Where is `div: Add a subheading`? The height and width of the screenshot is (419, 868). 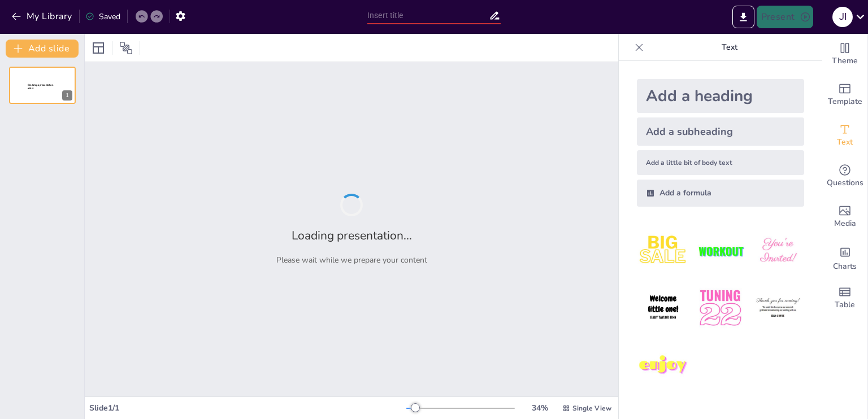
div: Add a subheading is located at coordinates (721, 132).